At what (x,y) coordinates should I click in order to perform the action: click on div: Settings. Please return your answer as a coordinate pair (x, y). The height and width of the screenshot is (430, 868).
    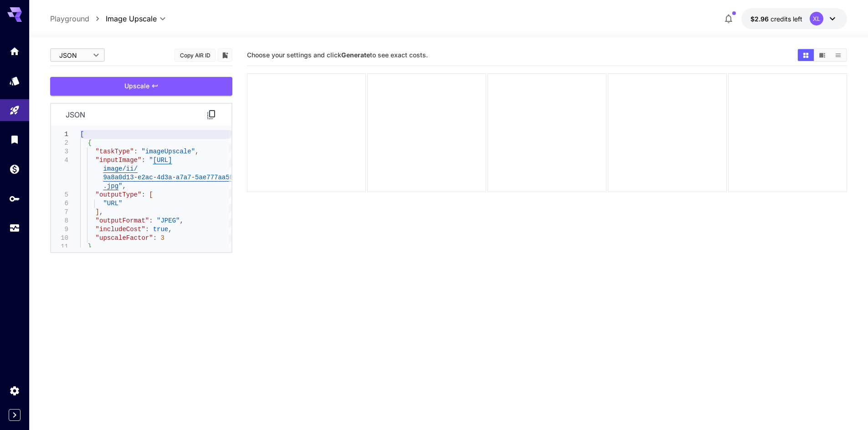
    Looking at the image, I should click on (14, 391).